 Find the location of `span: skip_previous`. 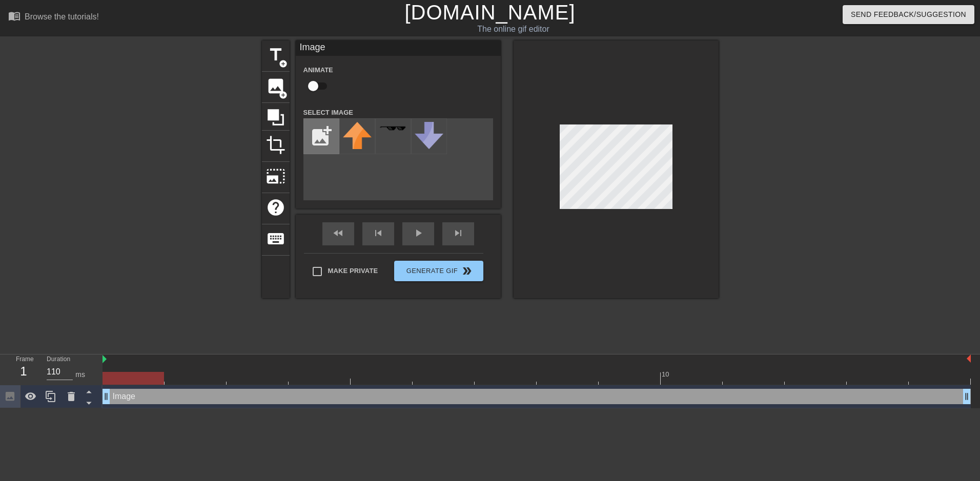

span: skip_previous is located at coordinates (378, 233).